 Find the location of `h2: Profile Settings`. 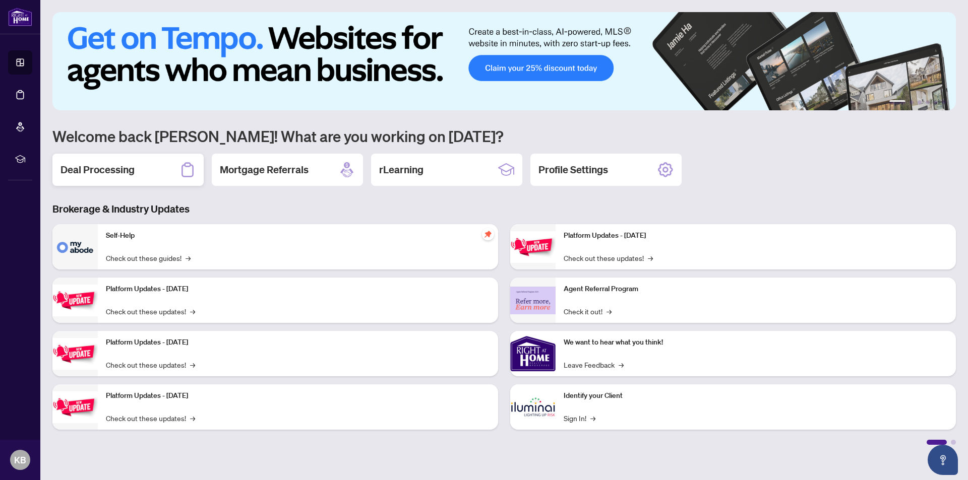

h2: Profile Settings is located at coordinates (573, 170).